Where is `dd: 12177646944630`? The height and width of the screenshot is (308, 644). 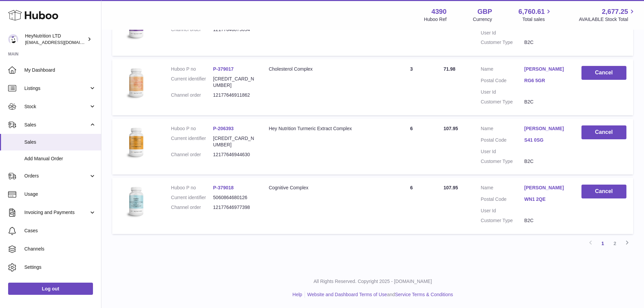 dd: 12177646944630 is located at coordinates (234, 155).